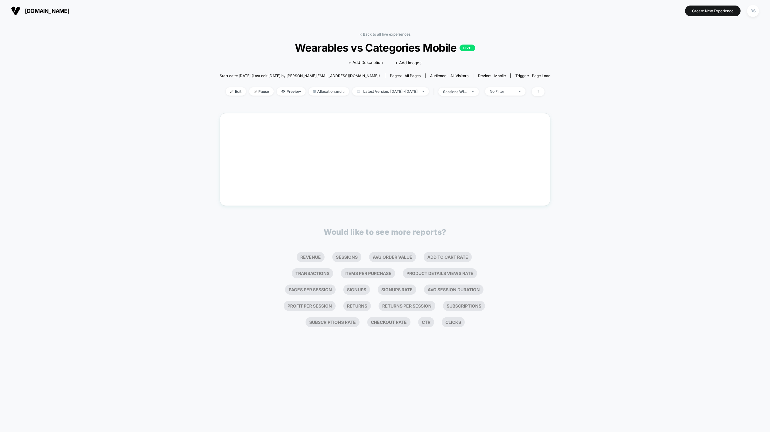 This screenshot has width=770, height=432. What do you see at coordinates (311, 257) in the screenshot?
I see `li: Revenue` at bounding box center [311, 257].